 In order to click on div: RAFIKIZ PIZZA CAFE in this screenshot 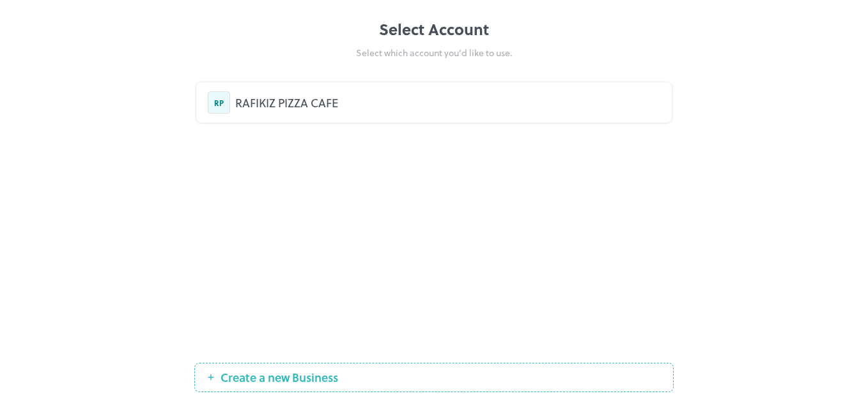, I will do `click(448, 102)`.